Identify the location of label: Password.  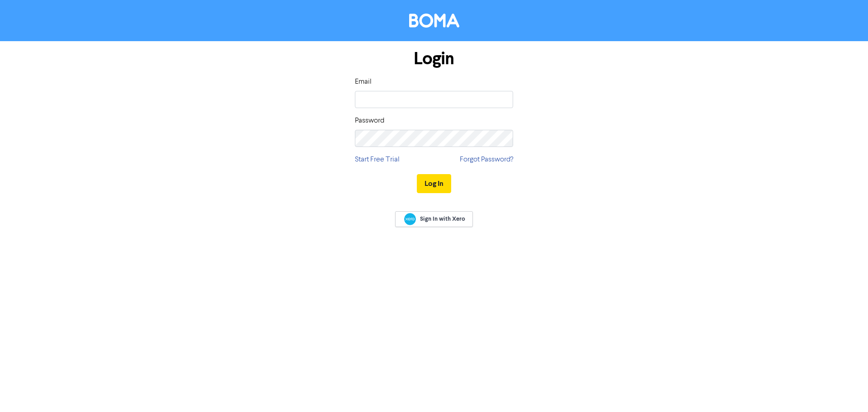
(369, 121).